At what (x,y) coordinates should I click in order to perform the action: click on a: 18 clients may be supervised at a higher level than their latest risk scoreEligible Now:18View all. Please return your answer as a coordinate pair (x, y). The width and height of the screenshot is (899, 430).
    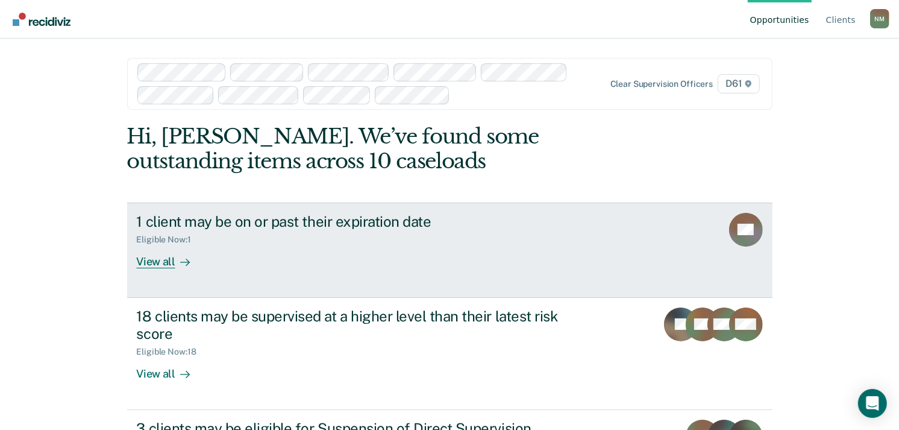
    Looking at the image, I should click on (450, 354).